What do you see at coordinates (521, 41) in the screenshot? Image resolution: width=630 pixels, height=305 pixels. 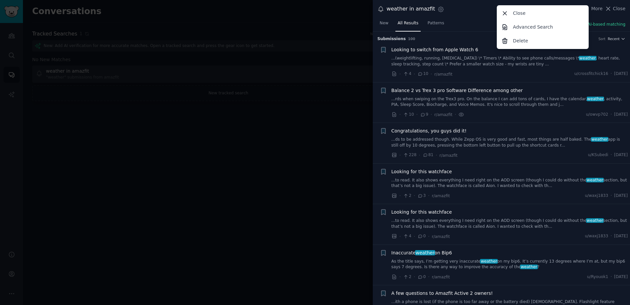 I see `p: Delete` at bounding box center [521, 41].